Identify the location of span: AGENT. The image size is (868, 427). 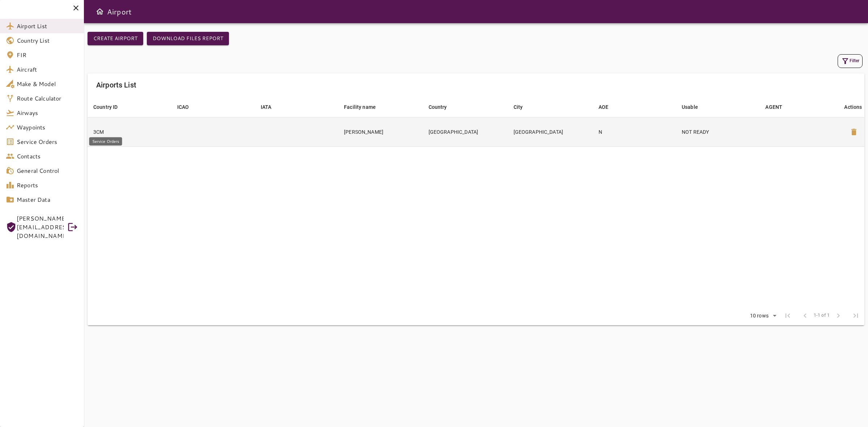
(778, 107).